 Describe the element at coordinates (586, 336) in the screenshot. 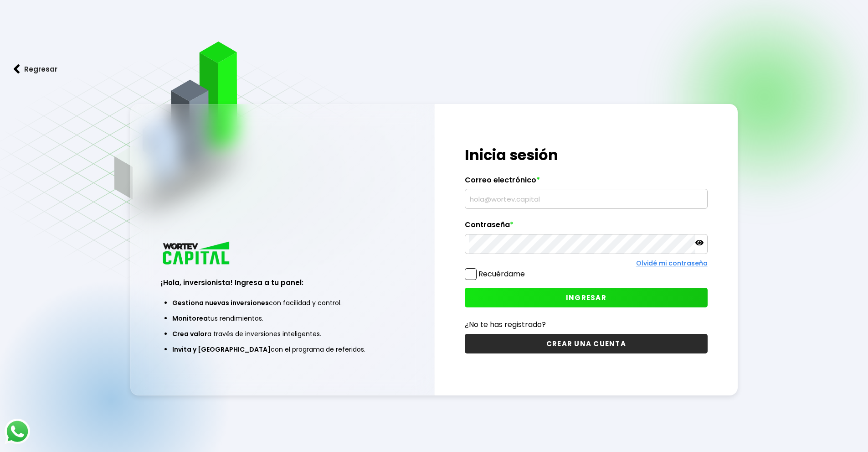

I see `a: ¿No te has registrado?CREAR UNA CUENTA` at that location.